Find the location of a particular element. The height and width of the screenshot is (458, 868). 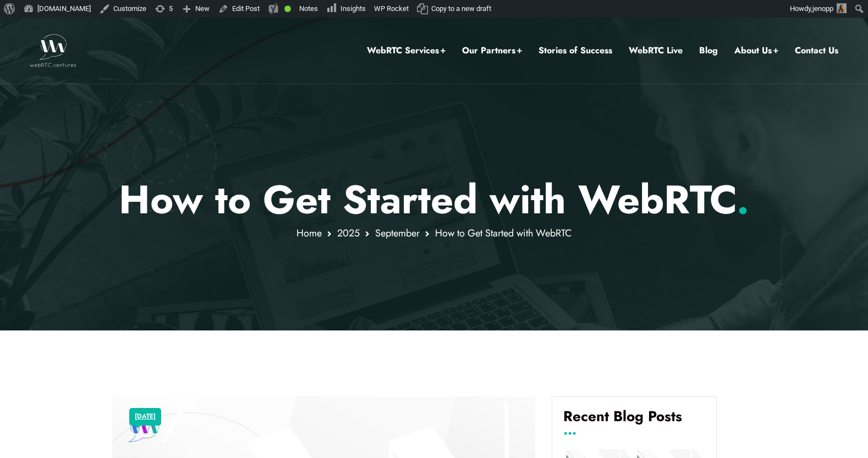

a: About Us is located at coordinates (757, 51).